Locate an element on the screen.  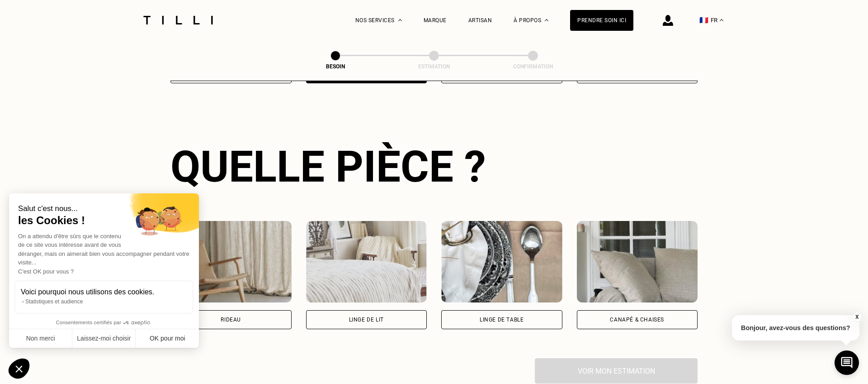
a: Prendre soin ici is located at coordinates (601, 20).